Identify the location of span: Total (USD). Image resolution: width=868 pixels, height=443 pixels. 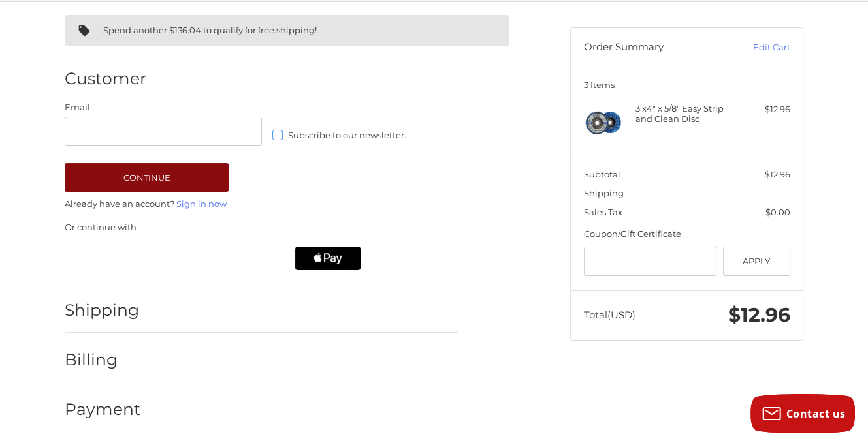
(609, 314).